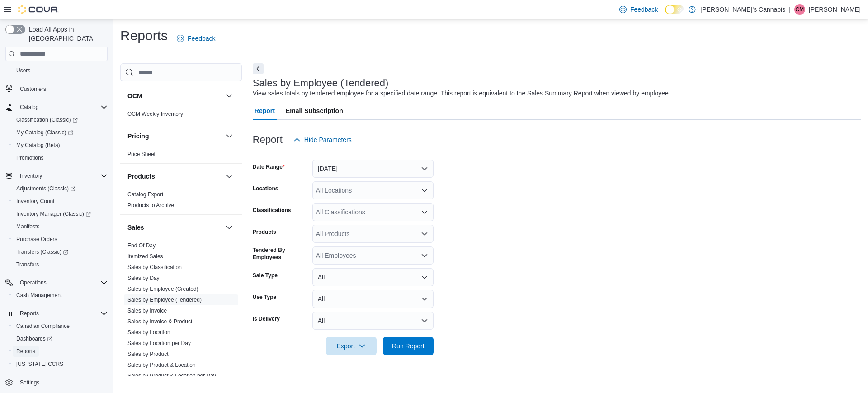  I want to click on a: Adjustments (Classic), so click(60, 188).